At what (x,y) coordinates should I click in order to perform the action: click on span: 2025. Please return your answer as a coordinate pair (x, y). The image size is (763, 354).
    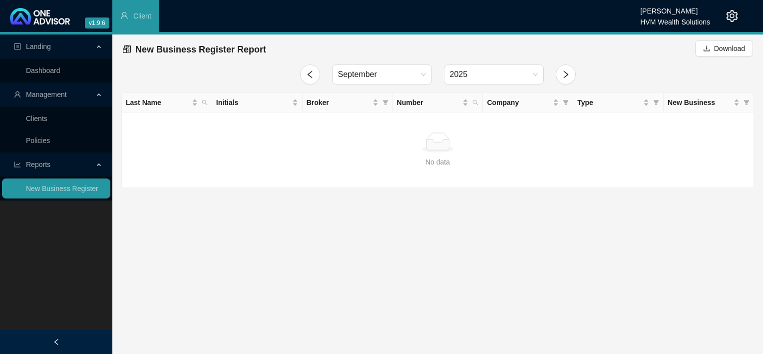
    Looking at the image, I should click on (494, 74).